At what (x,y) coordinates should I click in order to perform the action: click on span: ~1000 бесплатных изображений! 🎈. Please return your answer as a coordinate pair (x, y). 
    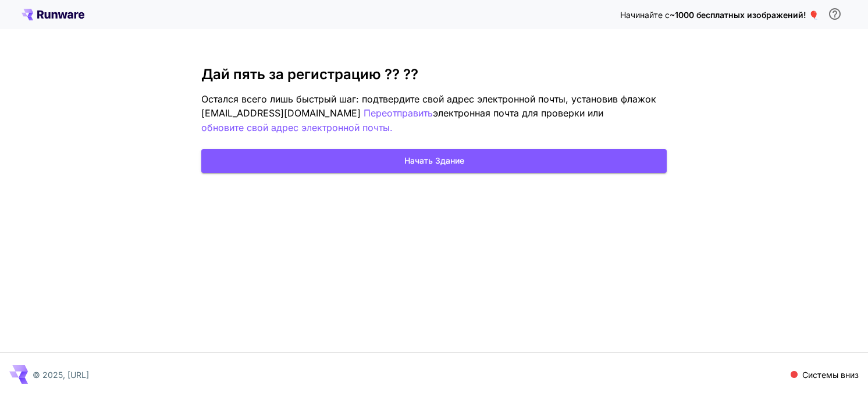
    Looking at the image, I should click on (744, 14).